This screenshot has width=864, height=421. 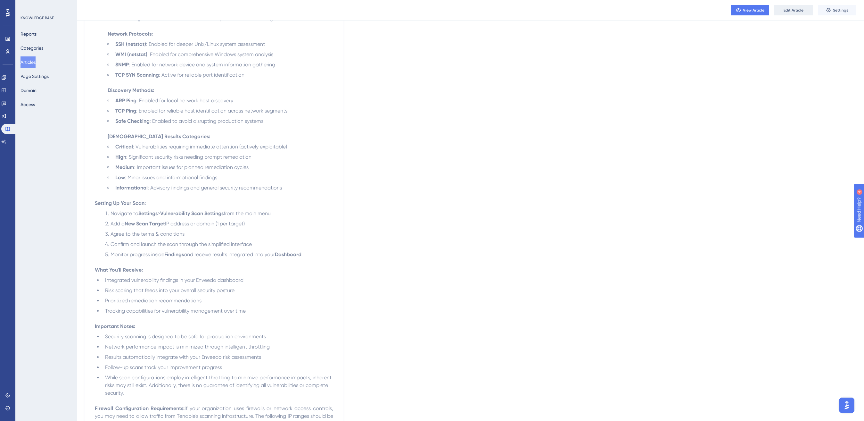 What do you see at coordinates (186, 336) in the screenshot?
I see `span: Security scanning is designed to be safe for production environments` at bounding box center [186, 336].